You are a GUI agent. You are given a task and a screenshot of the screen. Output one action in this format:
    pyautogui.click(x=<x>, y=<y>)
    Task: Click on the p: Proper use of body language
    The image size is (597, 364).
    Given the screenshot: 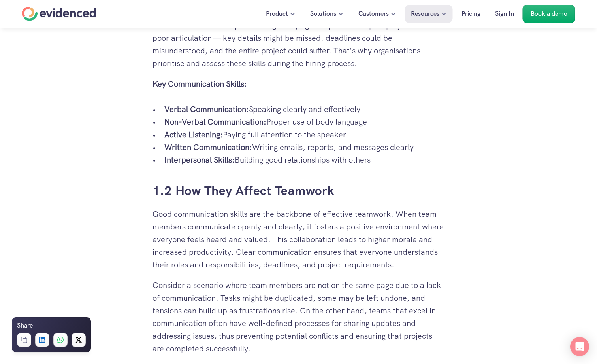 What is the action you would take?
    pyautogui.click(x=305, y=121)
    